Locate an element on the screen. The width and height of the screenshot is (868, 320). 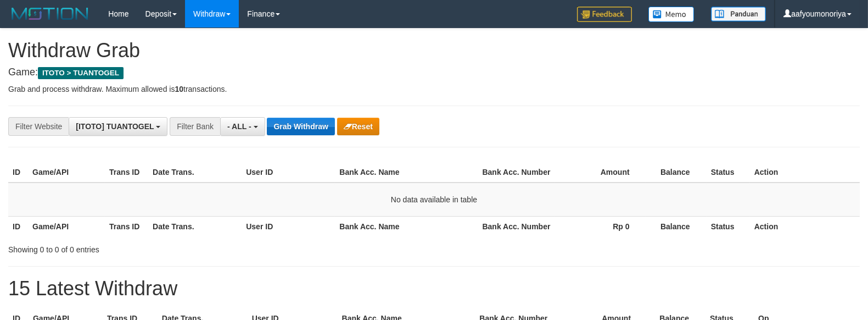
p: Grab and process withdraw. Maximum allowed is transactions. is located at coordinates (434, 89).